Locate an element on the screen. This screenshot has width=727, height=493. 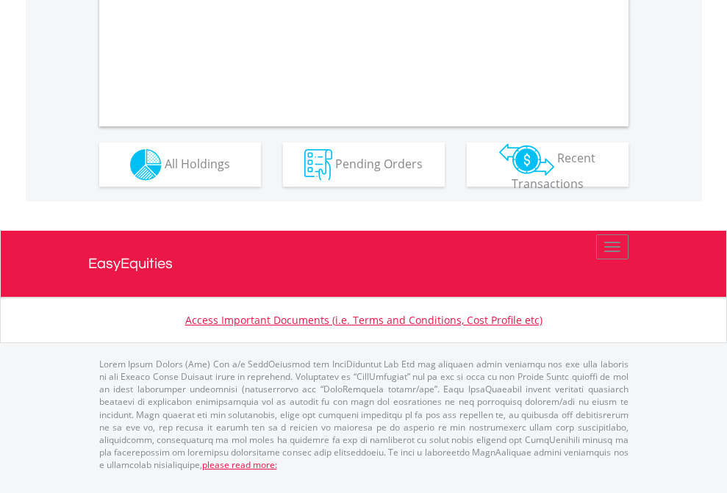
img: transactions-zar-wht.png is located at coordinates (527, 160).